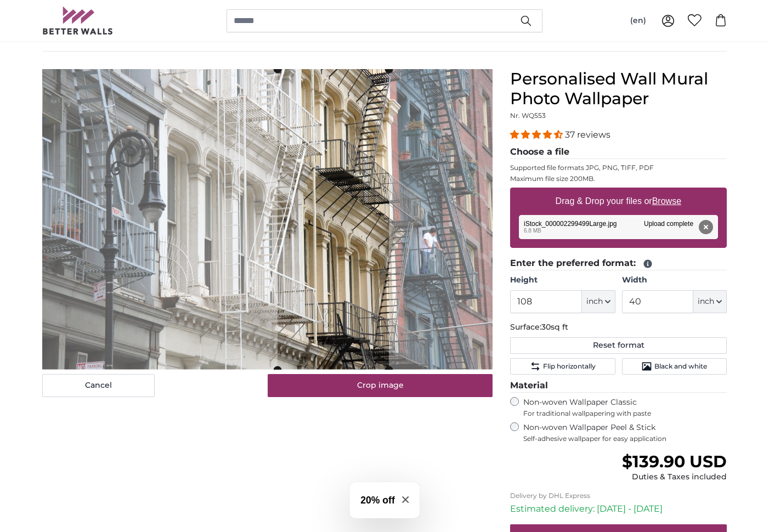 The height and width of the screenshot is (532, 769). Describe the element at coordinates (618, 89) in the screenshot. I see `h1: Personalised Wall Mural Photo Wallpaper` at that location.